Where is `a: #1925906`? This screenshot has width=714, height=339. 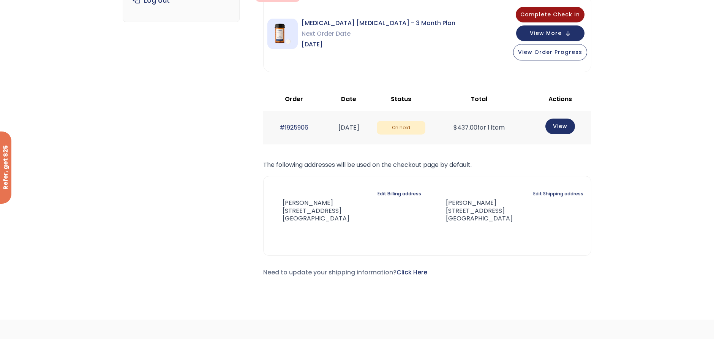 a: #1925906 is located at coordinates (294, 127).